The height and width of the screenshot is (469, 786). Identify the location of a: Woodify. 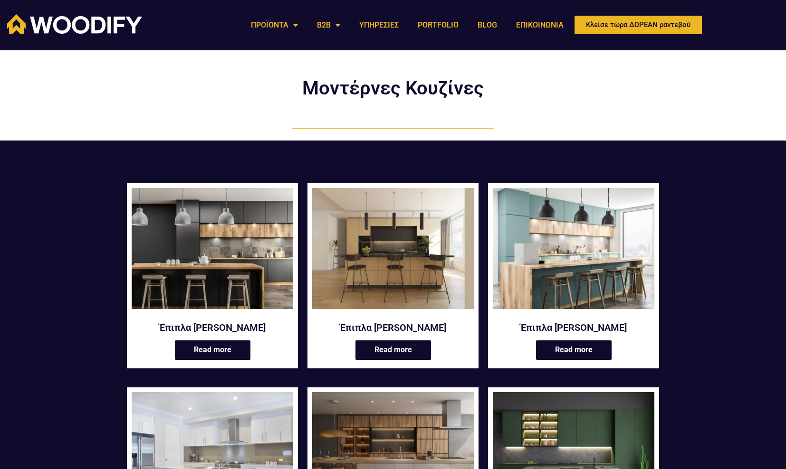
(75, 24).